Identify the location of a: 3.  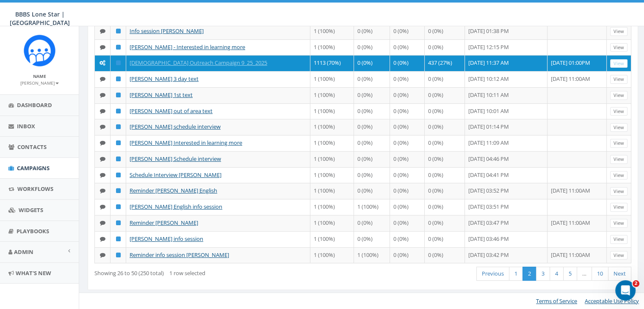
(543, 273).